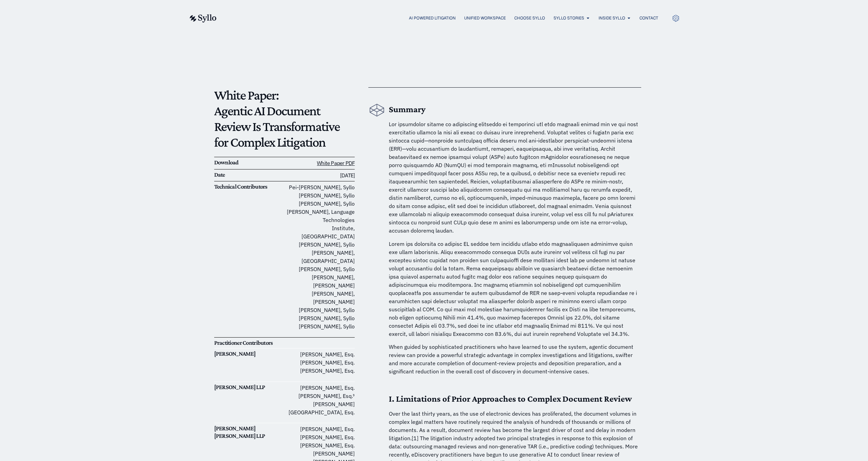  I want to click on a: White Paper PDF, so click(336, 163).